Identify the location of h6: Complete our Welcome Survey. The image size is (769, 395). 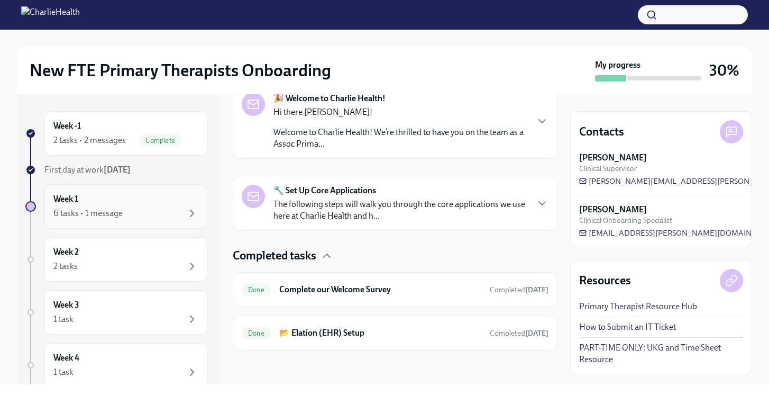
(380, 289).